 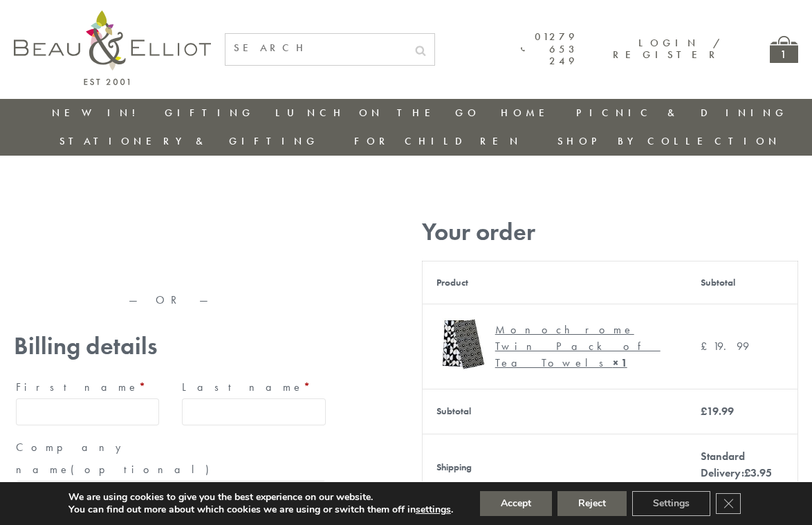 What do you see at coordinates (433, 510) in the screenshot?
I see `button: settings` at bounding box center [433, 510].